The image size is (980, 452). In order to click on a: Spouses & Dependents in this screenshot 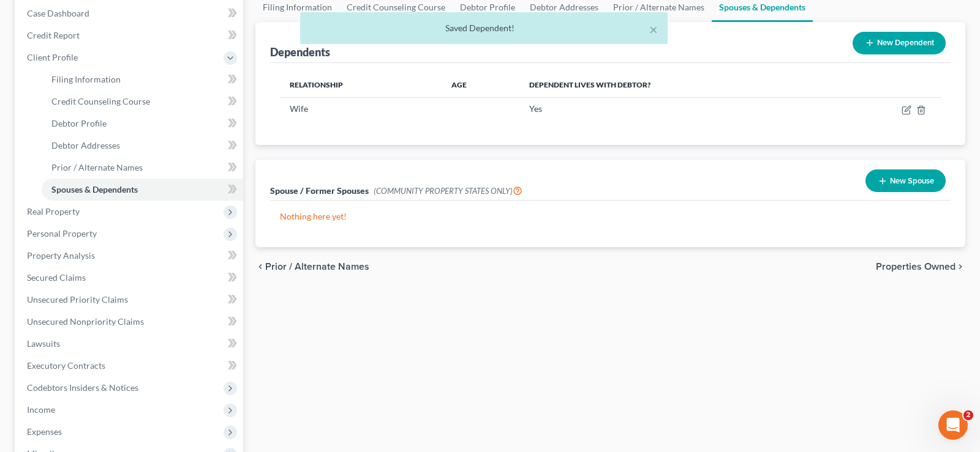, I will do `click(142, 190)`.